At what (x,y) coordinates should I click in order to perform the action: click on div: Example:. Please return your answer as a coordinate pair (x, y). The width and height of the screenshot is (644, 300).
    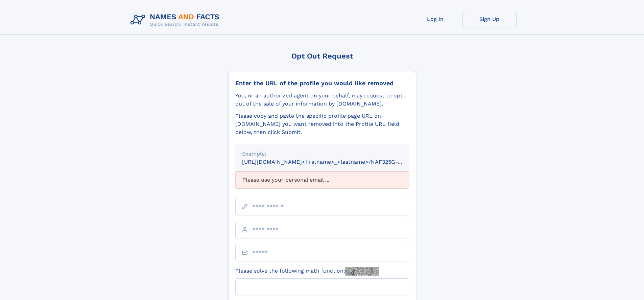
    Looking at the image, I should click on (322, 154).